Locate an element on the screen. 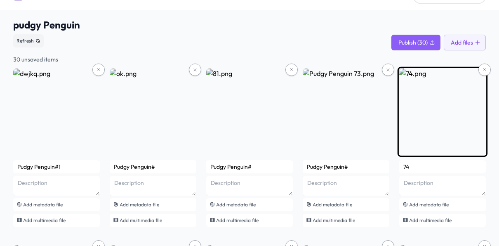 The height and width of the screenshot is (246, 499). span: Refresh is located at coordinates (25, 41).